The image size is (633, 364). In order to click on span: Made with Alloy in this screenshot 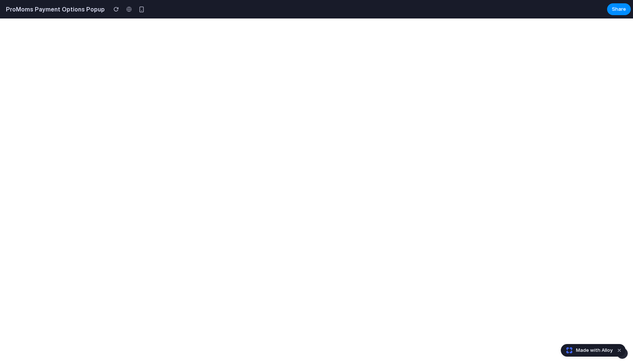, I will do `click(594, 350)`.